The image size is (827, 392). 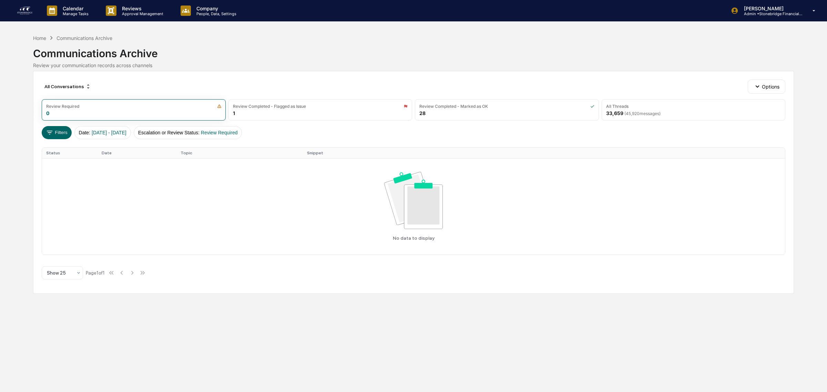 What do you see at coordinates (95, 273) in the screenshot?
I see `div: Page 1 of 1` at bounding box center [95, 273].